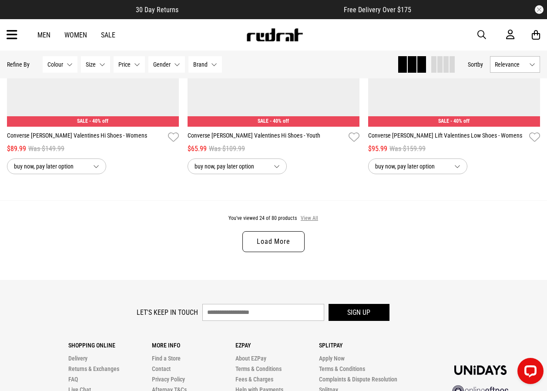 This screenshot has height=391, width=547. Describe the element at coordinates (197, 149) in the screenshot. I see `span: $65.99` at that location.